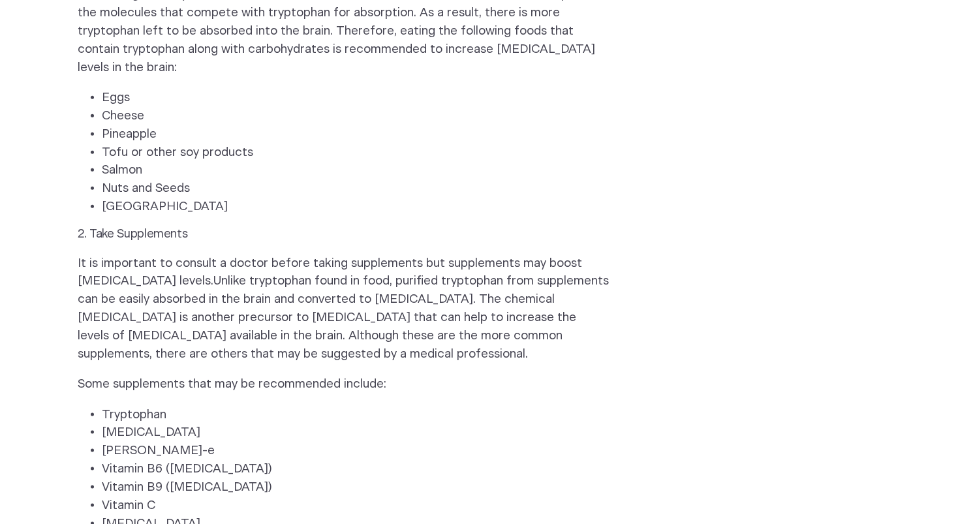 Image resolution: width=973 pixels, height=524 pixels. I want to click on span: It is important to consult a doctor before taking supplements but supplements may boost [MEDICAL_..., so click(330, 272).